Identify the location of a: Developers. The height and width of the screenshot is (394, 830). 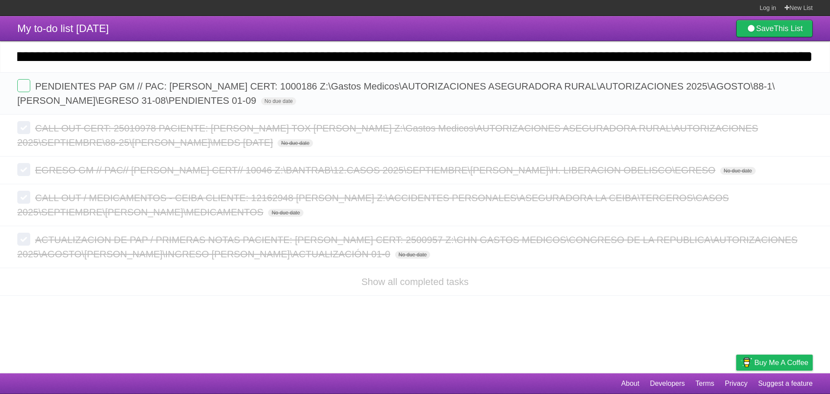
(667, 383).